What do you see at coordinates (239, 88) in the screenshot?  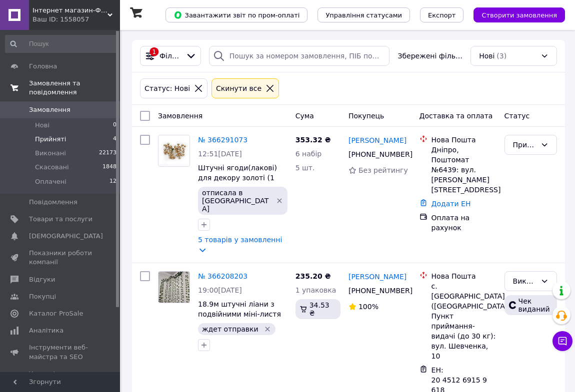 I see `div: Cкинути все` at bounding box center [239, 88].